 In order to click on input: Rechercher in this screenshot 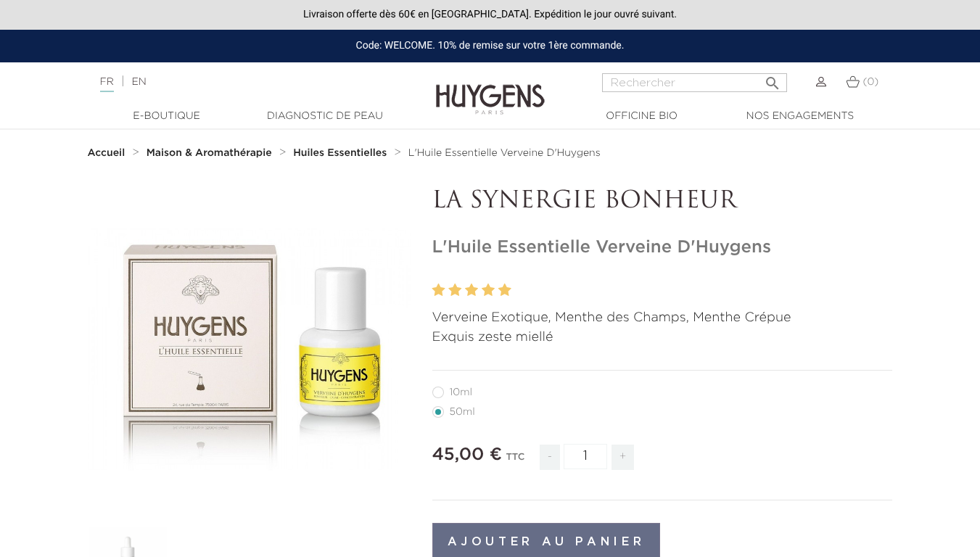, I will do `click(694, 83)`.